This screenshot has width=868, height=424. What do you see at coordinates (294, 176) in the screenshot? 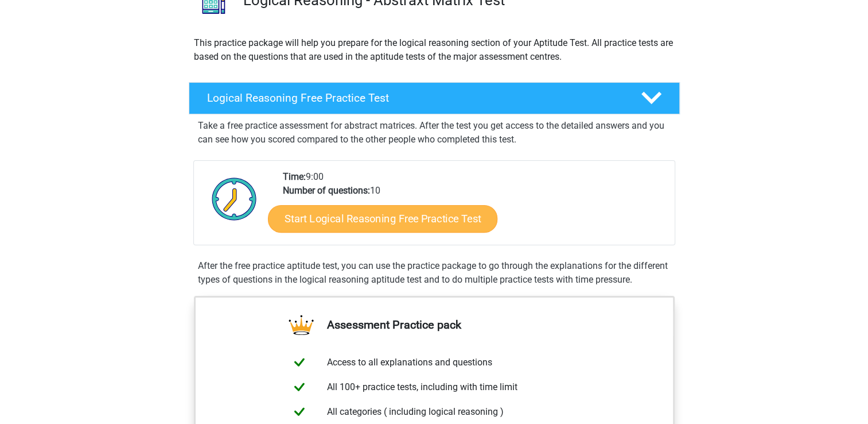
I see `b: Time:` at bounding box center [294, 176].